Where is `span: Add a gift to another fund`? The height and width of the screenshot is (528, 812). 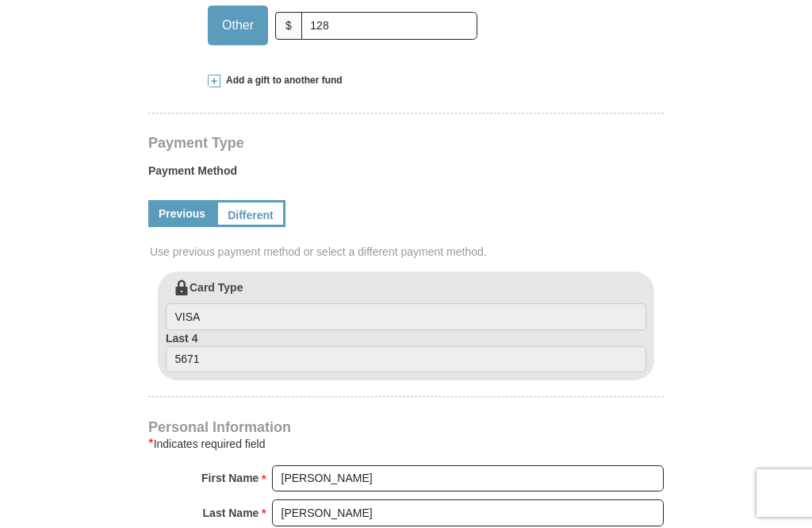 span: Add a gift to another fund is located at coordinates (282, 80).